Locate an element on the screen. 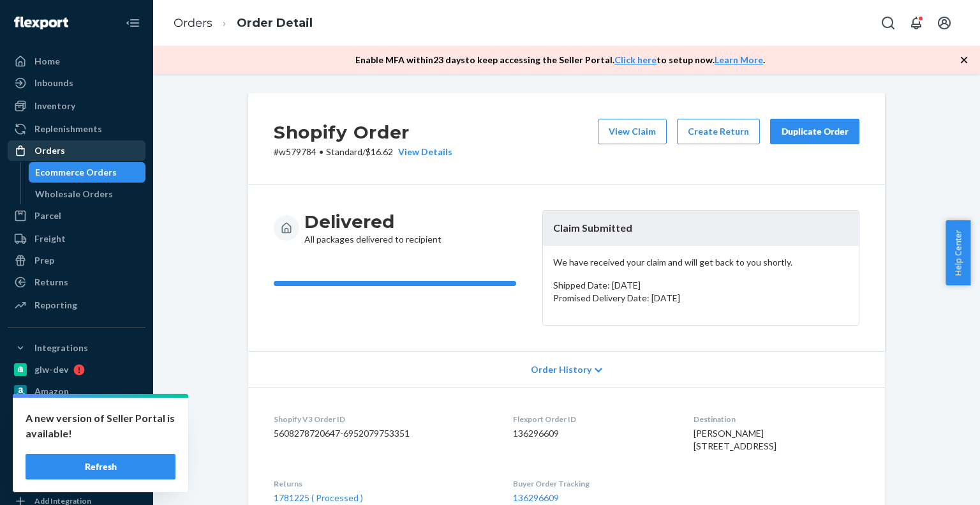 The height and width of the screenshot is (505, 980). div: Integrations is located at coordinates (61, 348).